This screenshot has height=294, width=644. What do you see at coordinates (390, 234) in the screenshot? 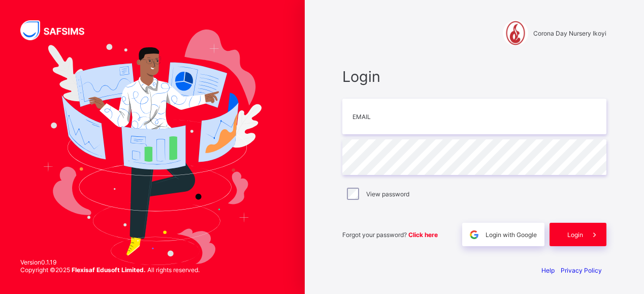
I see `span: Forgot your password?` at bounding box center [390, 234].